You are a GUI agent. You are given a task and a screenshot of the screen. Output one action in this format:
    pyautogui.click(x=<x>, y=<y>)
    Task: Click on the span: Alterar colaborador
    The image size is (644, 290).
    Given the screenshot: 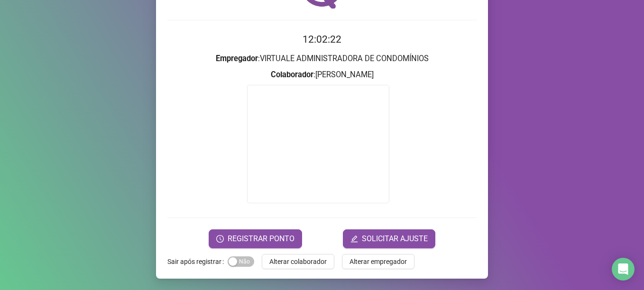 What is the action you would take?
    pyautogui.click(x=298, y=262)
    